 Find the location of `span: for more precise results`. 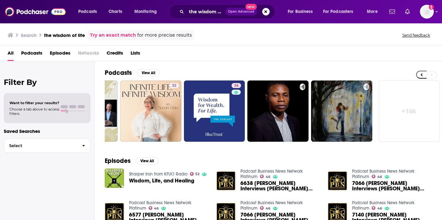

span: for more precise results is located at coordinates (165, 35).